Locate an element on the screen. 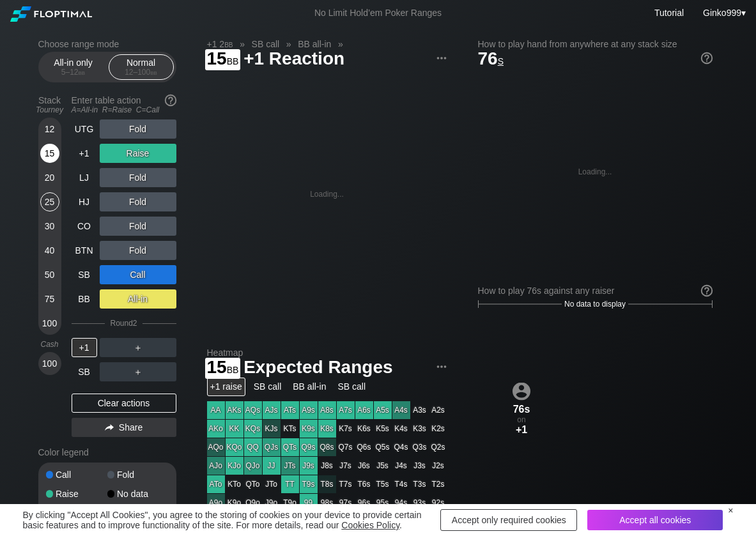  div: 25 is located at coordinates (50, 202).